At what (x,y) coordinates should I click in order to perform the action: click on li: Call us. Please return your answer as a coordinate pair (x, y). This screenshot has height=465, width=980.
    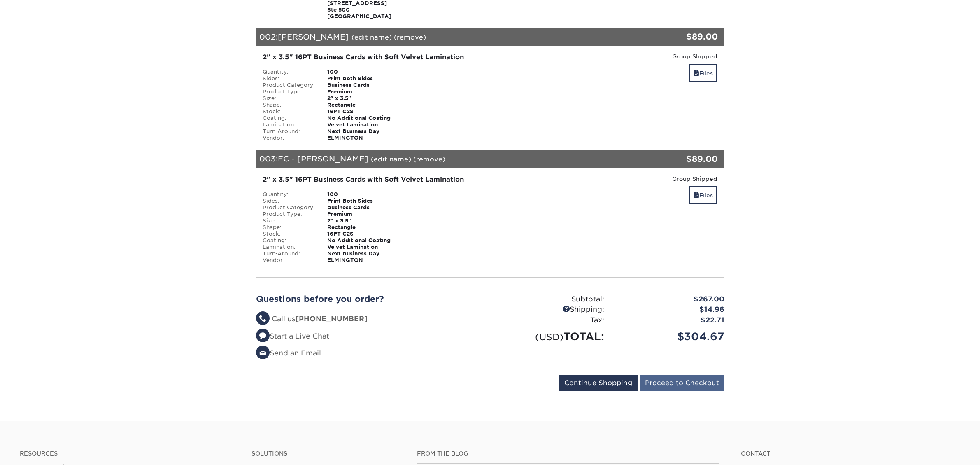
    Looking at the image, I should click on (370, 320).